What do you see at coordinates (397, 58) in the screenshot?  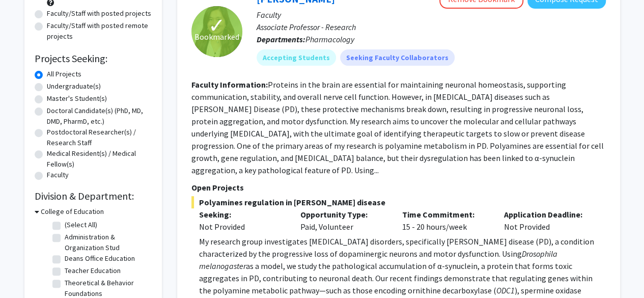 I see `mat-chip: Seeking Faculty Collaborators` at bounding box center [397, 58].